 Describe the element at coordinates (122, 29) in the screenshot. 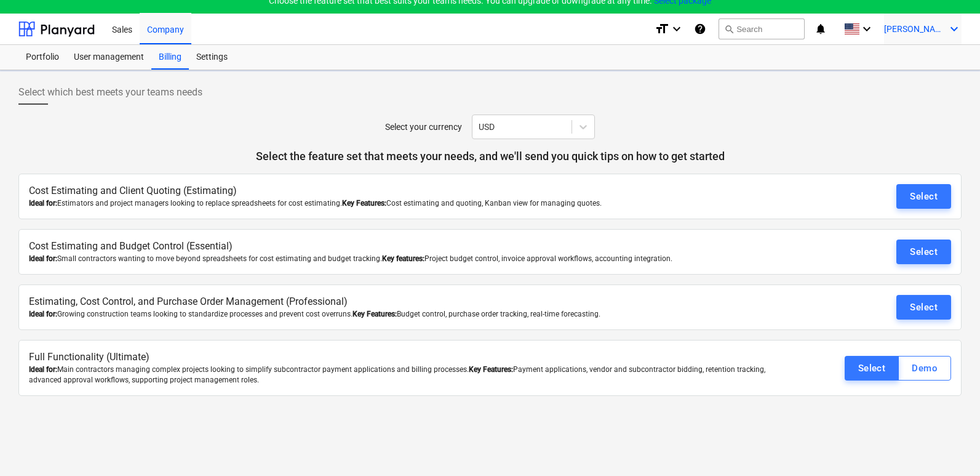

I see `div: Sales` at that location.